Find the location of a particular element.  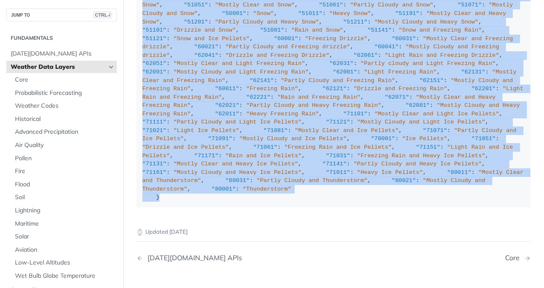

span: "Partly Cloudy and Heavy Freezing Rain" is located at coordinates (314, 105).